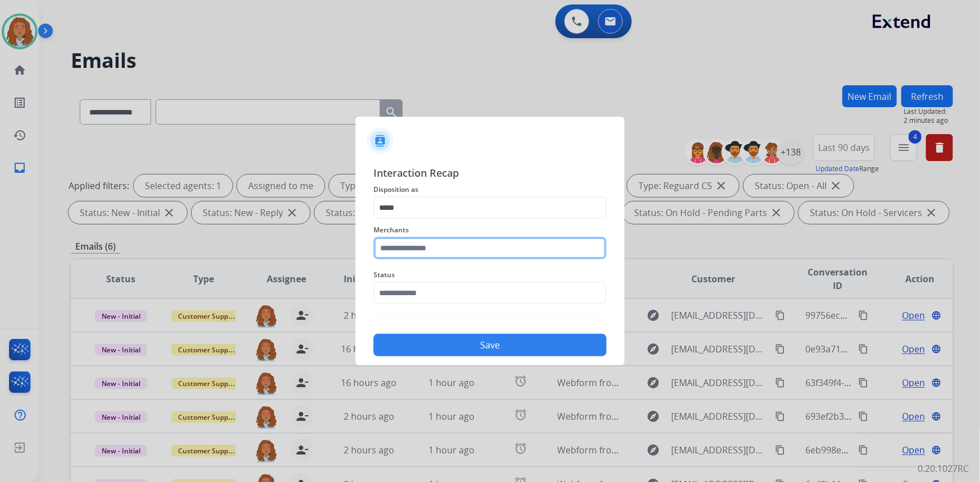 The width and height of the screenshot is (980, 482). What do you see at coordinates (490, 174) in the screenshot?
I see `span: Interaction Recap` at bounding box center [490, 174].